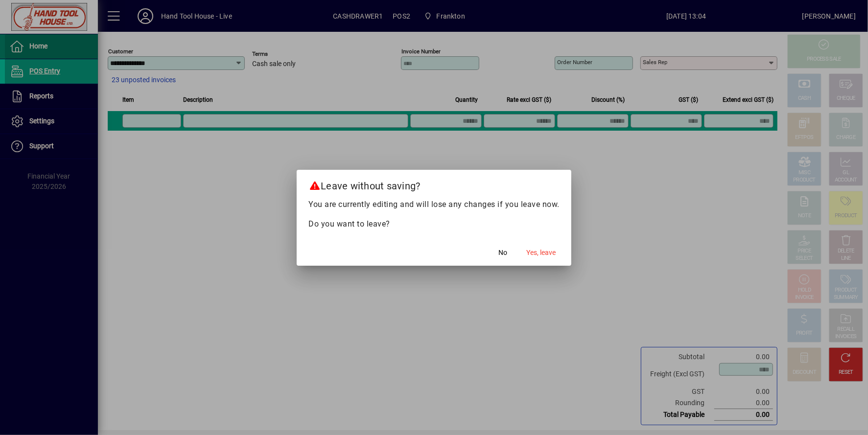  I want to click on h2: Leave without saving?, so click(434, 184).